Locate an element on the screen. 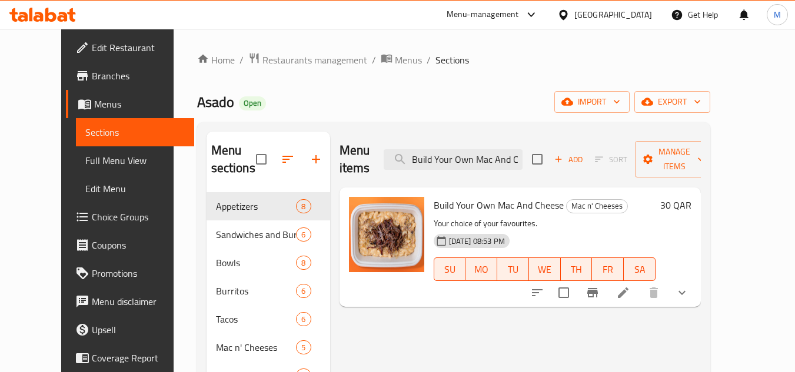  span: import is located at coordinates (592, 102).